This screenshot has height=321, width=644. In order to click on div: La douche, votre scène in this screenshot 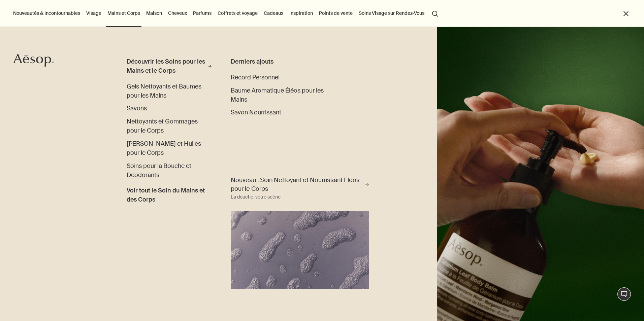, I will do `click(256, 197)`.